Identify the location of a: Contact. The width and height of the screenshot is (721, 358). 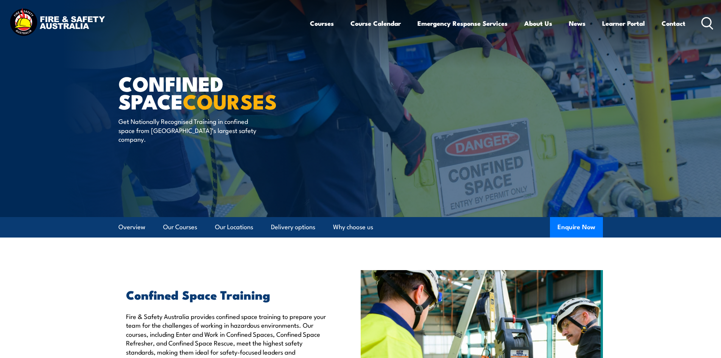
(674, 23).